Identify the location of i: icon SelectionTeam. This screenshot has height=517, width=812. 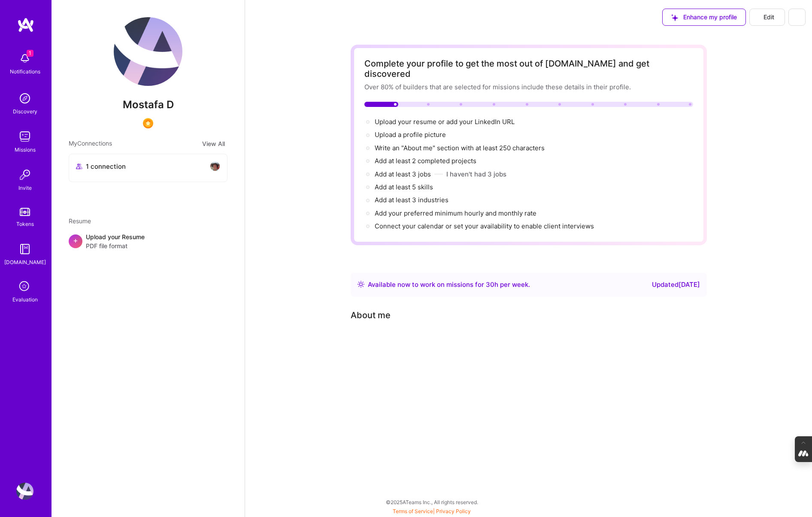
(25, 287).